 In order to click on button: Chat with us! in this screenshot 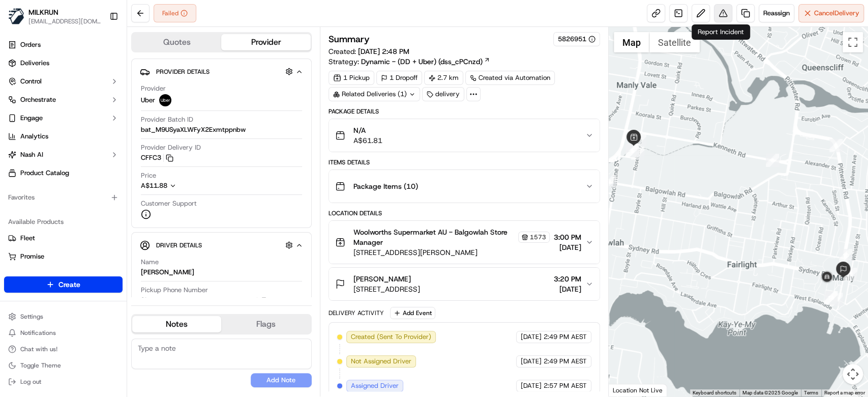, I will do `click(63, 349)`.